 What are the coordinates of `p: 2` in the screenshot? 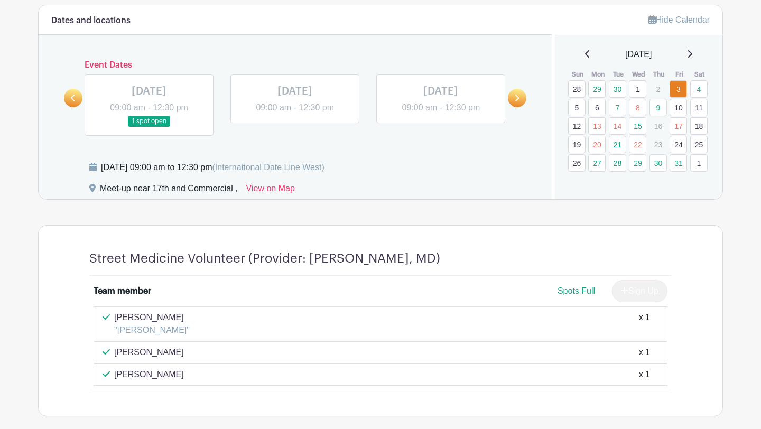 It's located at (658, 89).